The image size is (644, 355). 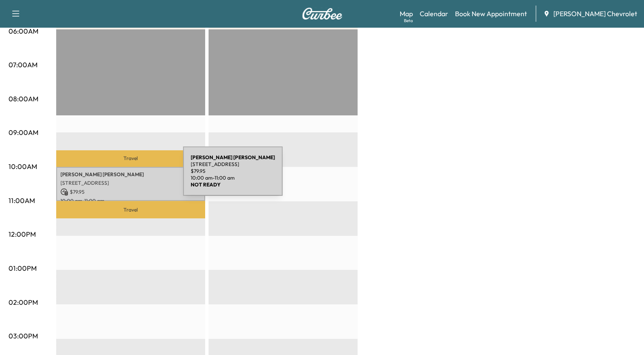 I want to click on p: 01:00PM, so click(x=23, y=268).